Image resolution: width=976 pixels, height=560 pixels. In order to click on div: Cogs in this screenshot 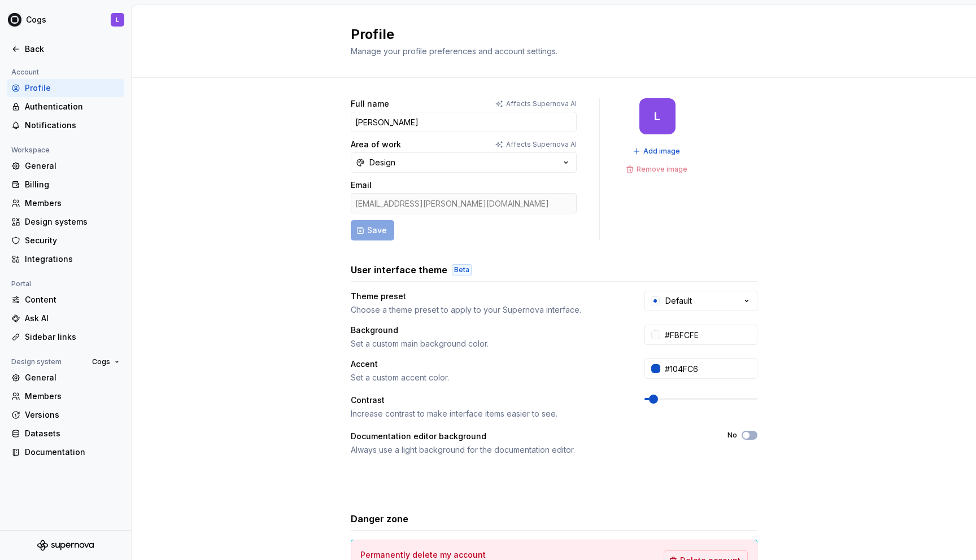, I will do `click(36, 20)`.